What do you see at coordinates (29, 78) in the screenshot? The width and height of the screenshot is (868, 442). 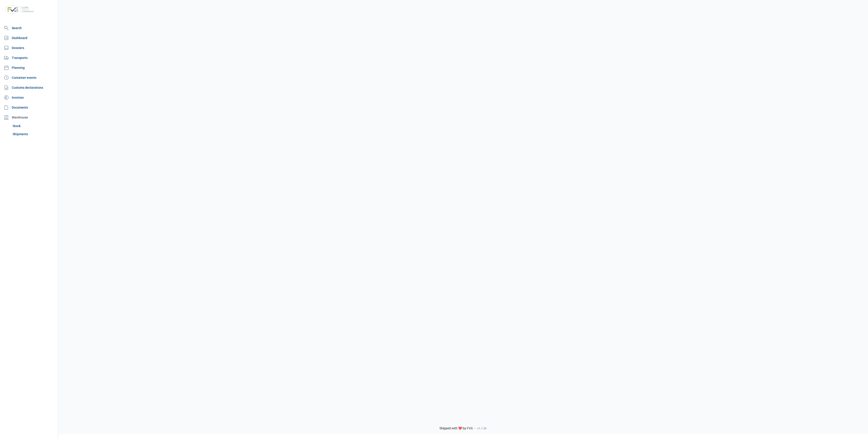 I see `a: Container events` at bounding box center [29, 78].